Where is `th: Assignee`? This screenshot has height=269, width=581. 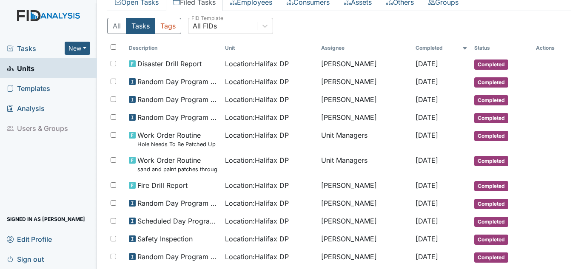 th: Assignee is located at coordinates (365, 48).